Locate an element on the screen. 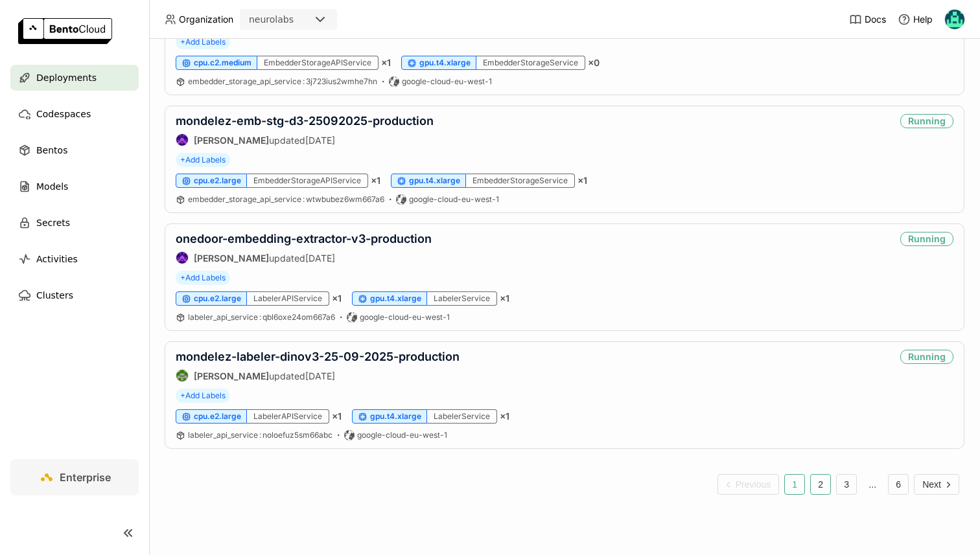  a: Secrets is located at coordinates (74, 223).